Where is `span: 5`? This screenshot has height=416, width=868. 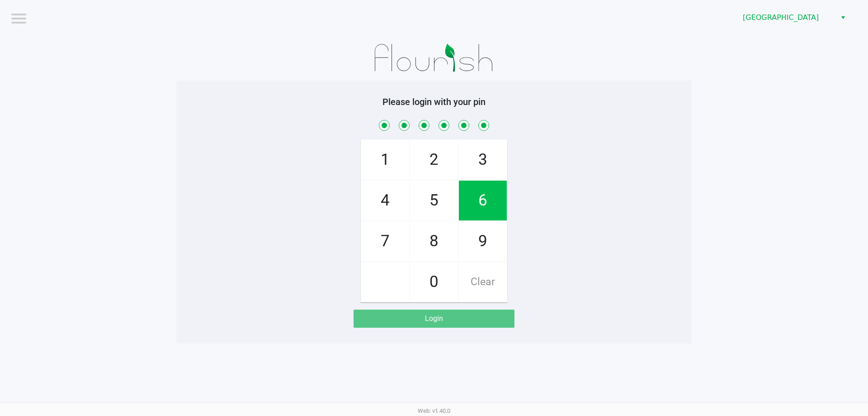 span: 5 is located at coordinates (434, 200).